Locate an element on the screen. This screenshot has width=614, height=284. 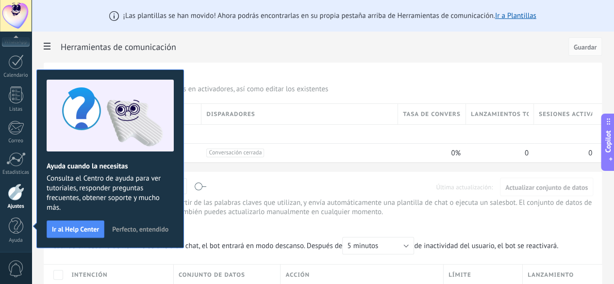
a: Ir a Plantillas is located at coordinates (516, 16).